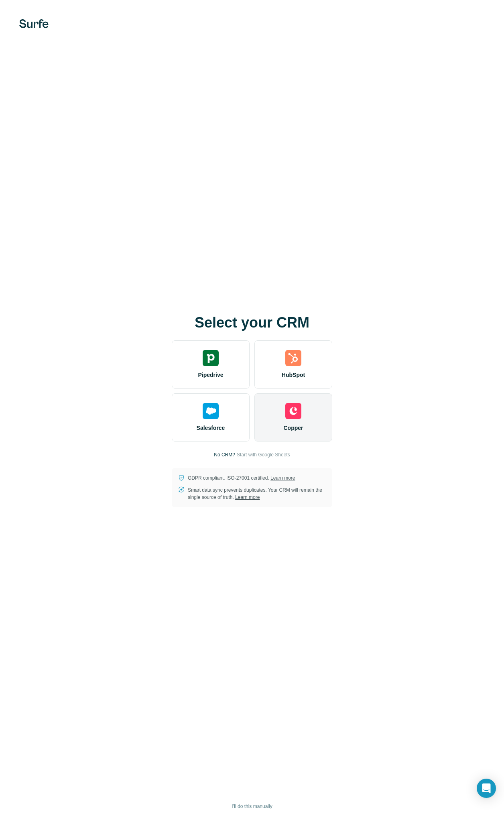  Describe the element at coordinates (293, 428) in the screenshot. I see `span: Copper` at that location.